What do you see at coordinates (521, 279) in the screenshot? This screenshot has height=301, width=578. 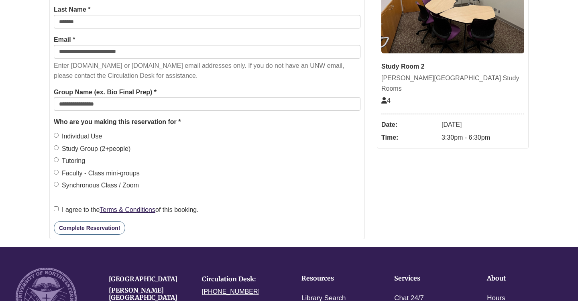 I see `h4: About` at bounding box center [521, 279].